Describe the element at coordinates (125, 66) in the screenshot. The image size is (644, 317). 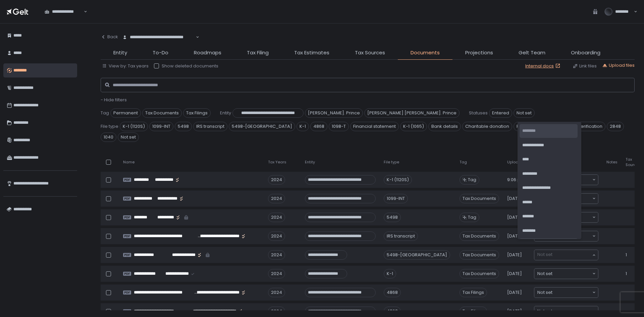
I see `div: View by: Tax years` at that location.